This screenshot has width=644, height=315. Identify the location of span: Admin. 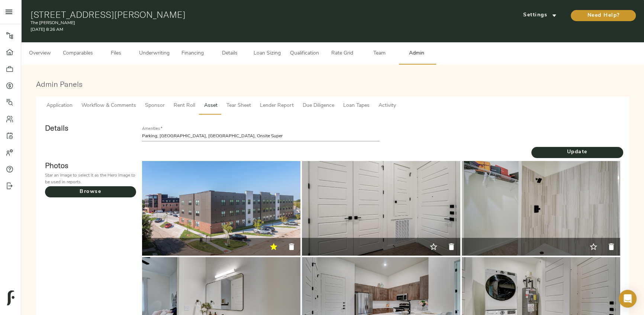
(416, 53).